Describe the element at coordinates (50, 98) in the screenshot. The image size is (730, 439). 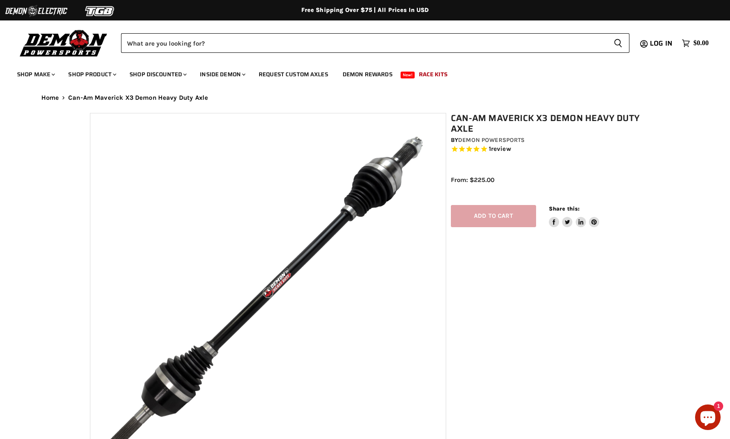
I see `a: Home` at that location.